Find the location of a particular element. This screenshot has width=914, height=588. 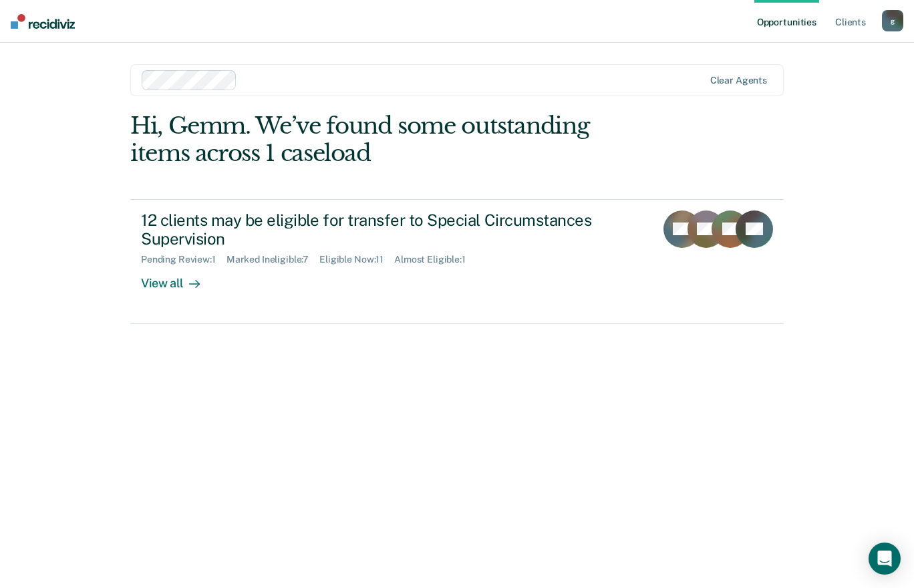

div: Almost Eligible : 1 is located at coordinates (435, 259).